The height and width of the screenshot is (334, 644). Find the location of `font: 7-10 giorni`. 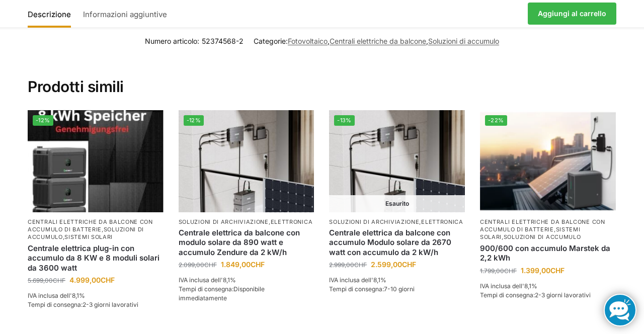

font: 7-10 giorni is located at coordinates (399, 289).